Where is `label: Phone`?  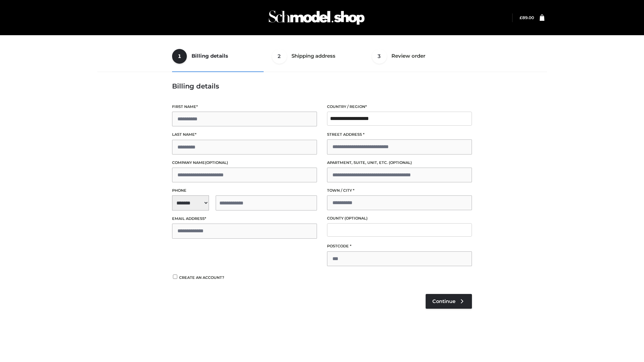
label: Phone is located at coordinates (245, 191).